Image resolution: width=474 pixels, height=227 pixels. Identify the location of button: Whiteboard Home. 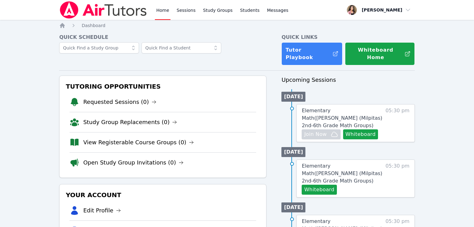
(380, 54).